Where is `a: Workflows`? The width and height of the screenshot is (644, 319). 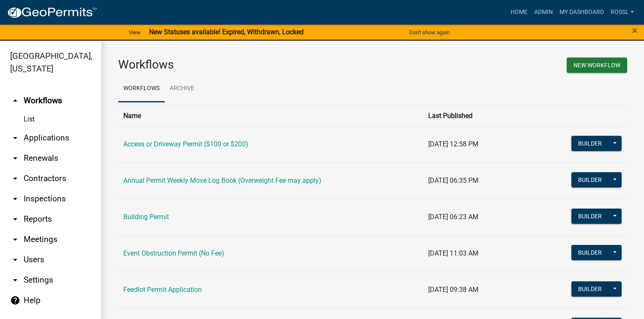 a: Workflows is located at coordinates (142, 89).